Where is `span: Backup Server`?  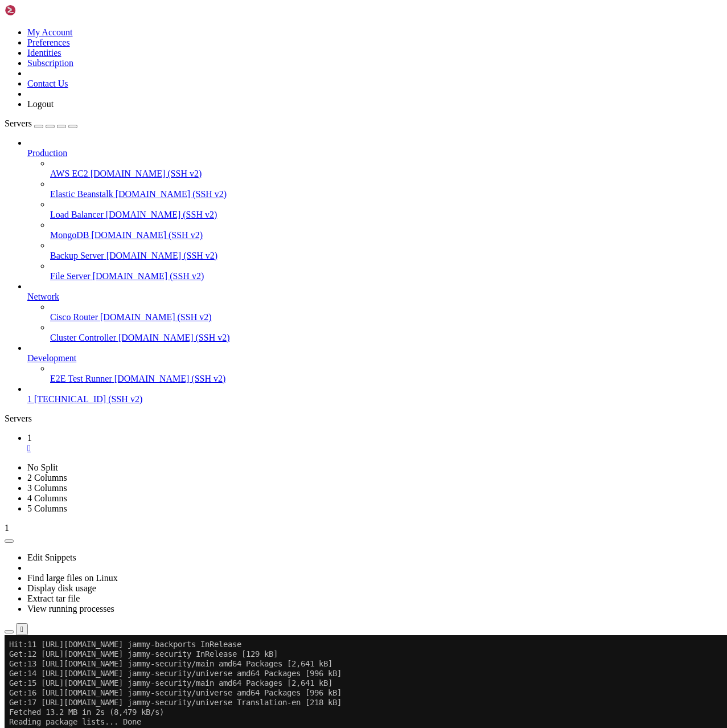 span: Backup Server is located at coordinates (77, 255).